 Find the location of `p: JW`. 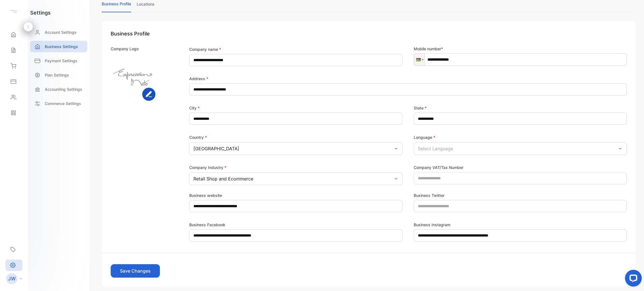

p: JW is located at coordinates (12, 279).